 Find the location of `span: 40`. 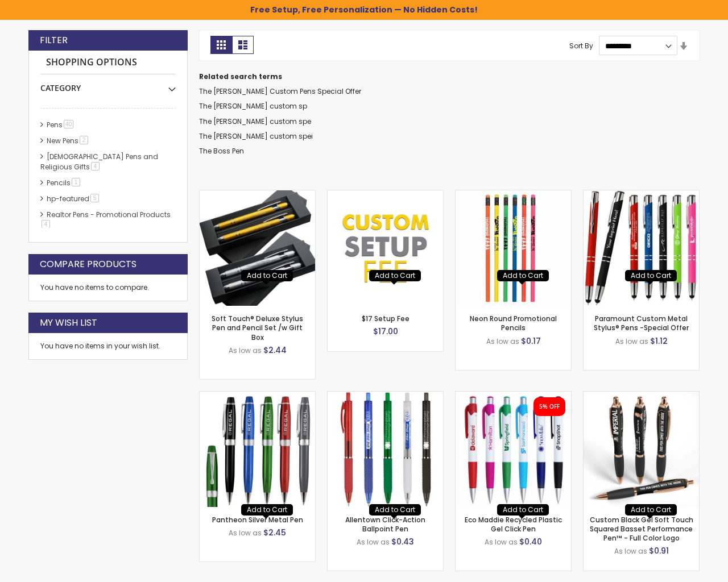

span: 40 is located at coordinates (68, 124).